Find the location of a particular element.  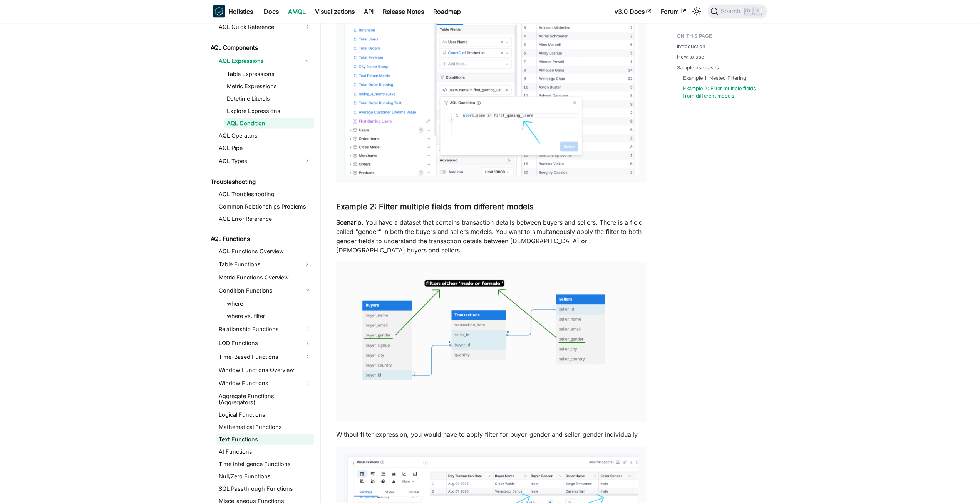

a: AQL Types is located at coordinates (258, 161).